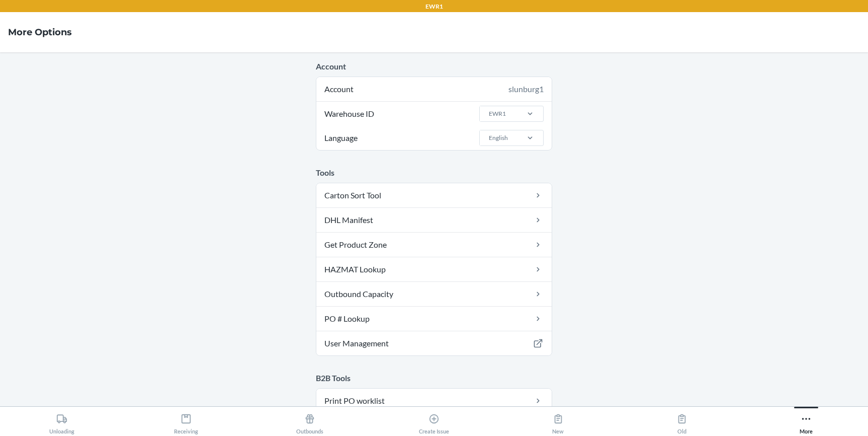 The image size is (868, 436). I want to click on p: Account, so click(434, 66).